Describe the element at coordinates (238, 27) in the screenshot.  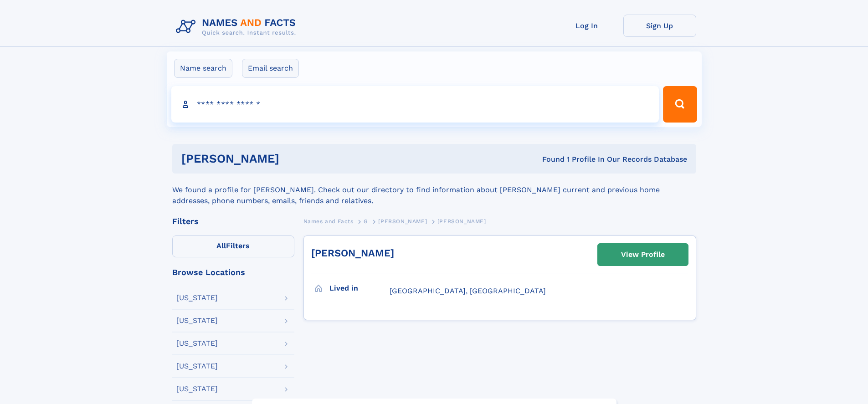
I see `img: Logo Names and Facts` at that location.